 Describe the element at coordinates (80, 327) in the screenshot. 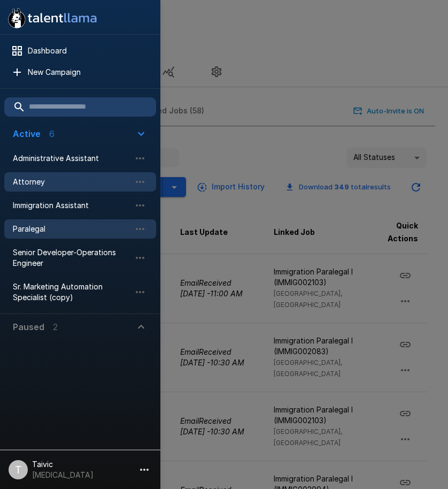

I see `button: Paused2` at that location.